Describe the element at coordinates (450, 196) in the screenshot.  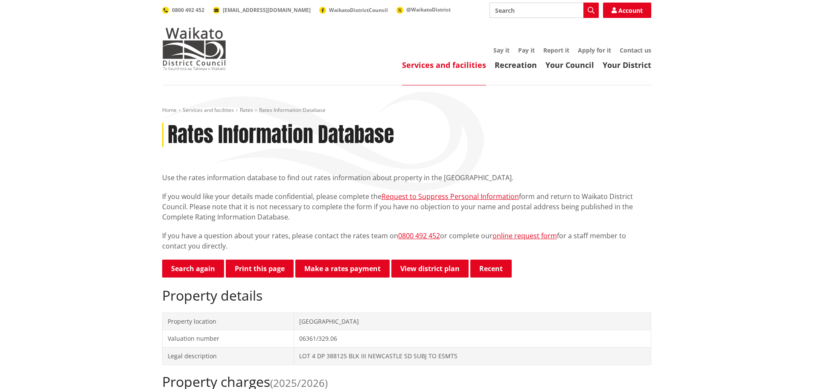
I see `a: Request to Suppress Personal Information` at that location.